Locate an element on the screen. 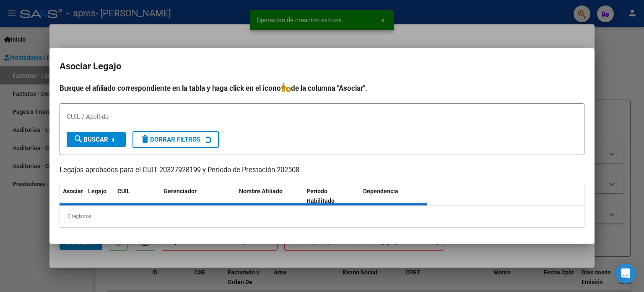 The width and height of the screenshot is (644, 292). span: Periodo Habilitado is located at coordinates (320, 196).